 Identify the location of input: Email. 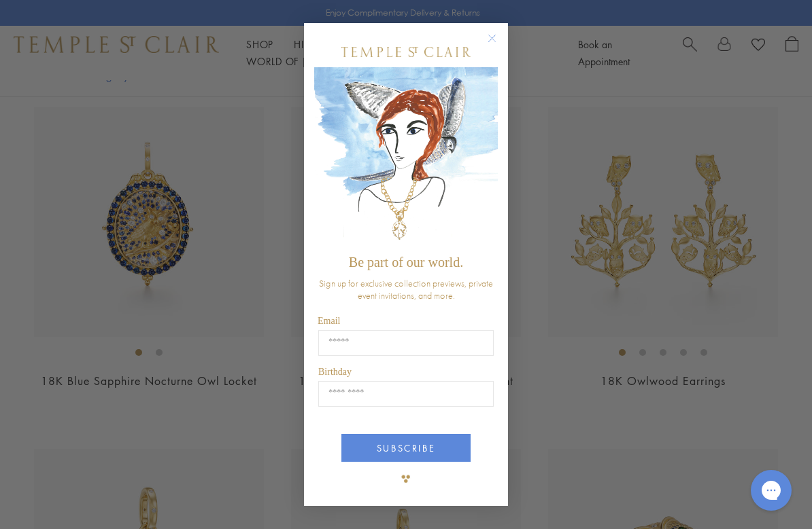
(406, 343).